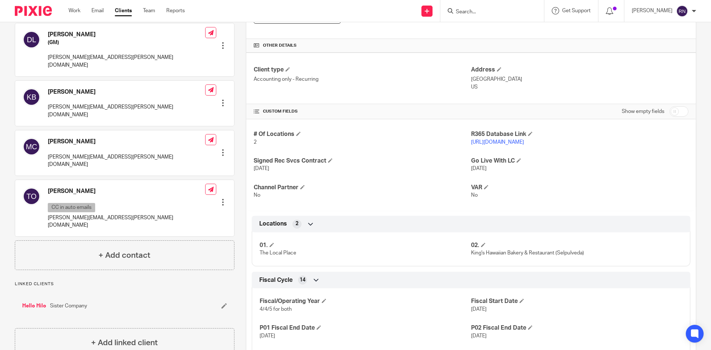 This screenshot has width=711, height=350. What do you see at coordinates (124, 284) in the screenshot?
I see `p: Linked clients` at bounding box center [124, 284].